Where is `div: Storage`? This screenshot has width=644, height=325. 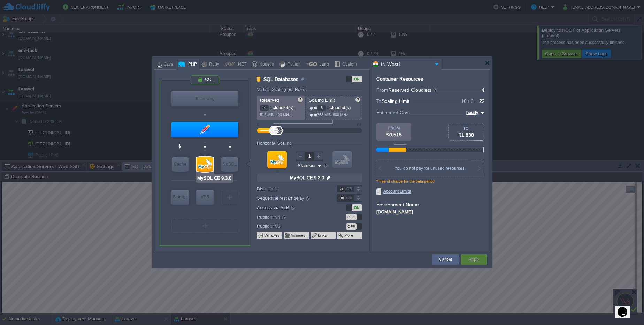
div: Storage is located at coordinates (180, 197).